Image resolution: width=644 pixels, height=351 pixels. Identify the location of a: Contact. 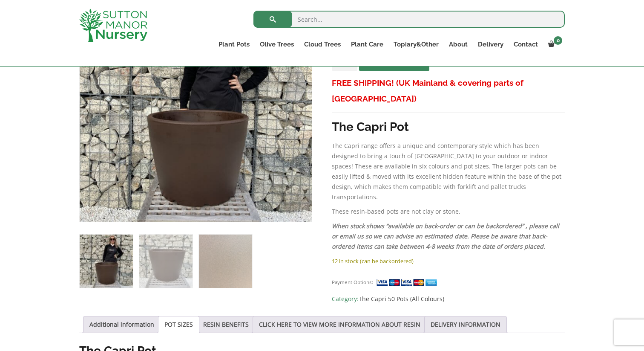
(526, 44).